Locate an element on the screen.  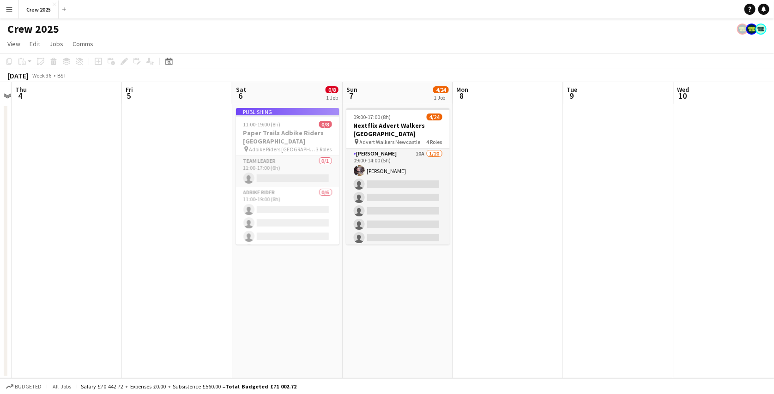
span: Comms is located at coordinates (83, 44).